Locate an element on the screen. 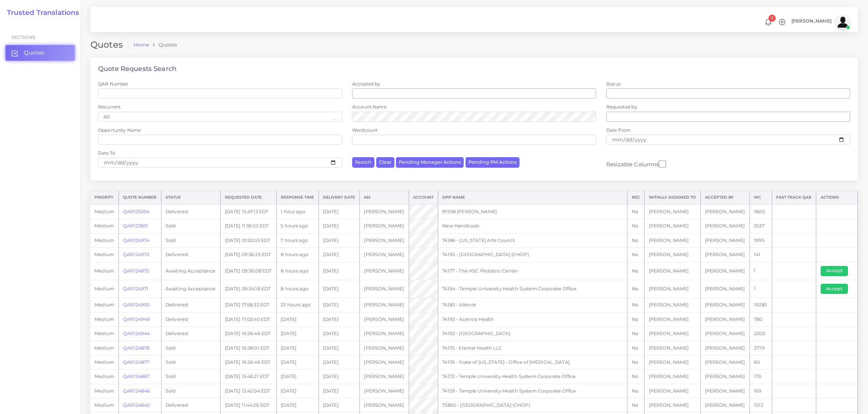  label: Requested by is located at coordinates (622, 107).